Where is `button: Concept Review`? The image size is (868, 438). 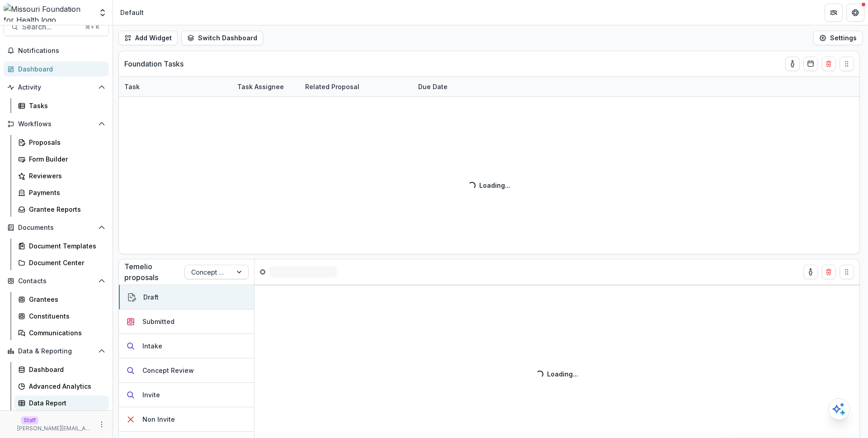
button: Concept Review is located at coordinates (186, 370).